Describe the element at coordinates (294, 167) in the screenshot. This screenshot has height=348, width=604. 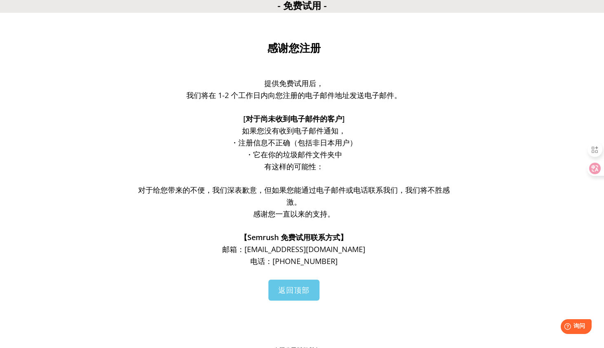
I see `font: 有这样的可能性：` at that location.